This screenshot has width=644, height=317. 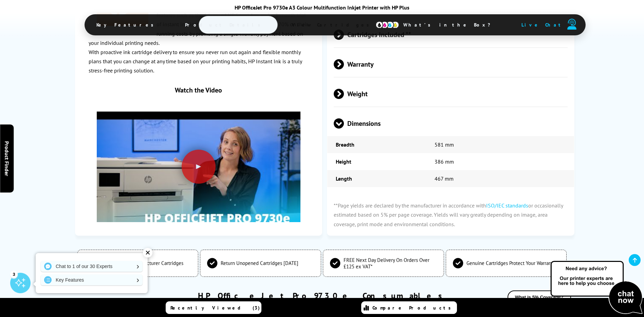 I want to click on td: 386 mm, so click(x=500, y=162).